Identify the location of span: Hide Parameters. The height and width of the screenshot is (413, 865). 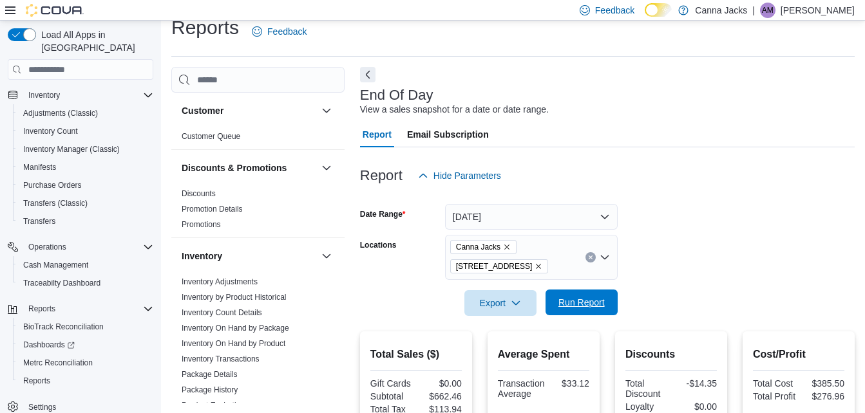
(467, 176).